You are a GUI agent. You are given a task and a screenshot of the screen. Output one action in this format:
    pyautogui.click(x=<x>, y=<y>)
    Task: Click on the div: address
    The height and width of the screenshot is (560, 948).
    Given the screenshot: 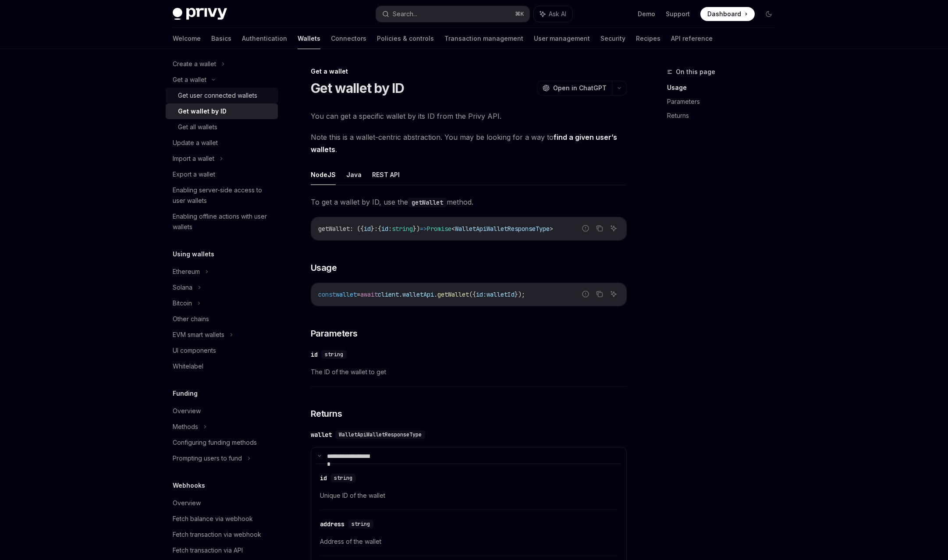 What is the action you would take?
    pyautogui.click(x=333, y=524)
    